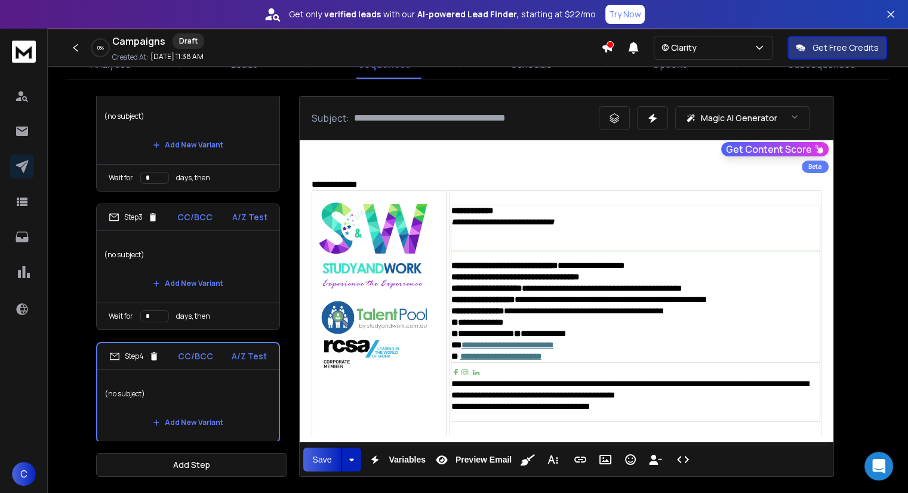 The width and height of the screenshot is (908, 493). What do you see at coordinates (100, 48) in the screenshot?
I see `p: 0 %` at bounding box center [100, 48].